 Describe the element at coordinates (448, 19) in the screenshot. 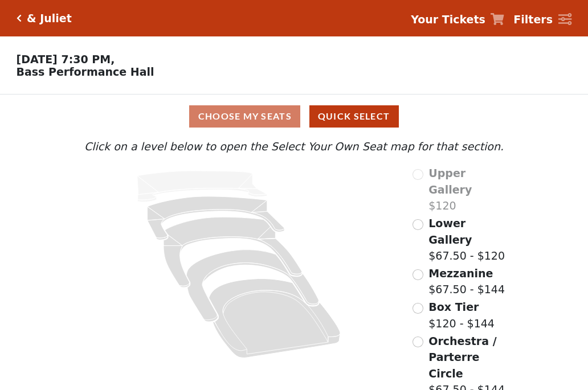

I see `strong: Your Tickets` at that location.